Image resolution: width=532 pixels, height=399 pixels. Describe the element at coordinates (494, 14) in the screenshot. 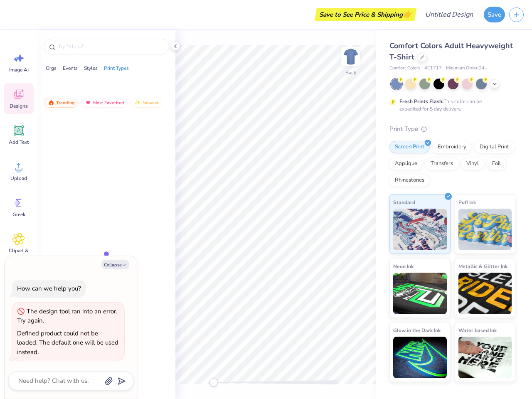

I see `button: Save` at that location.